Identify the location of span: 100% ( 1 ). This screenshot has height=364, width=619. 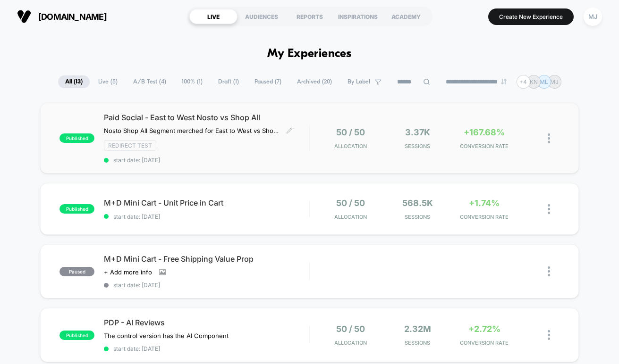
(192, 82).